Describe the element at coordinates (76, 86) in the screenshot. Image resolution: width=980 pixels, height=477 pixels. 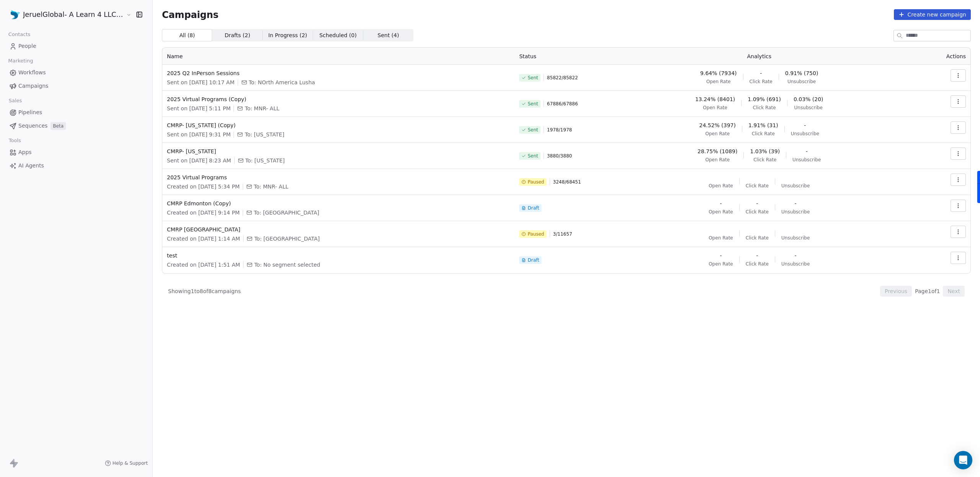
I see `a: Campaigns` at that location.